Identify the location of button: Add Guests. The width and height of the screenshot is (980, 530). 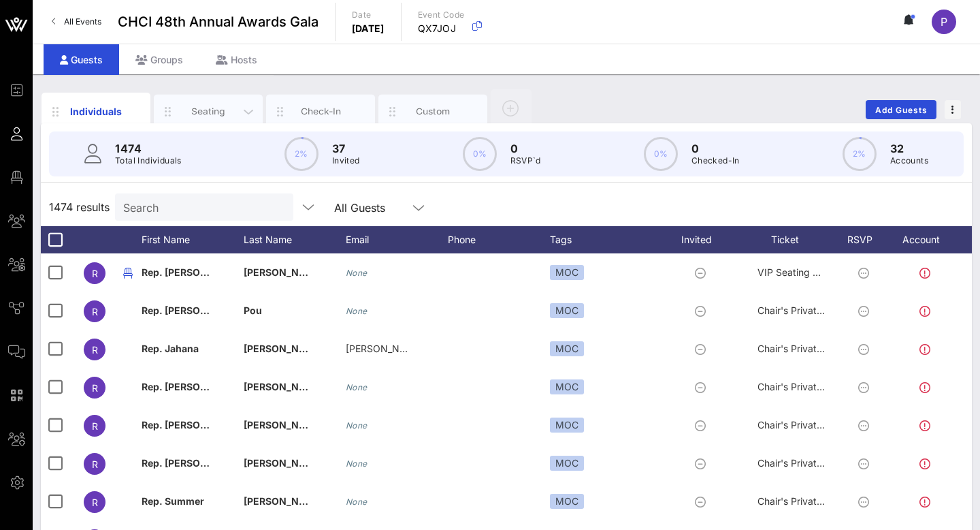
(901, 110).